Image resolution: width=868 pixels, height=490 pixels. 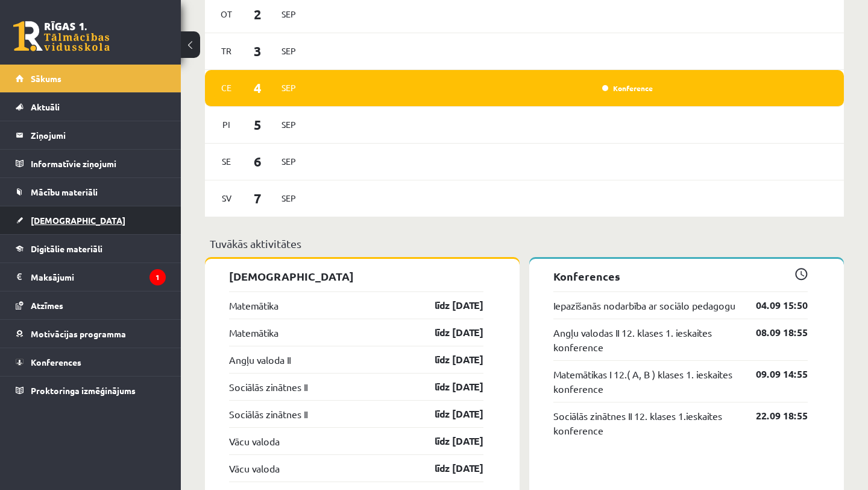 I want to click on span: Konferences, so click(x=56, y=362).